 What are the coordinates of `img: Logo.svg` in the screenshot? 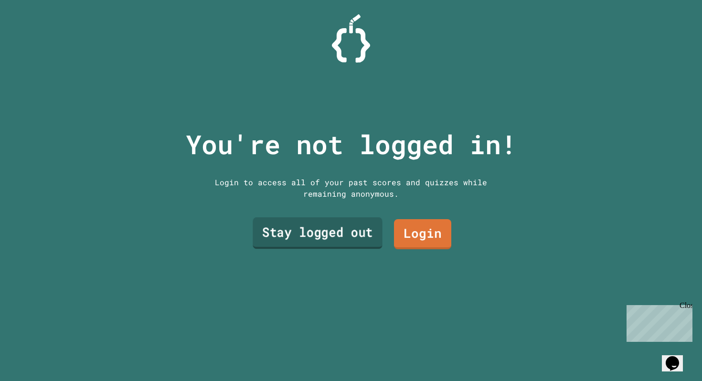 It's located at (351, 38).